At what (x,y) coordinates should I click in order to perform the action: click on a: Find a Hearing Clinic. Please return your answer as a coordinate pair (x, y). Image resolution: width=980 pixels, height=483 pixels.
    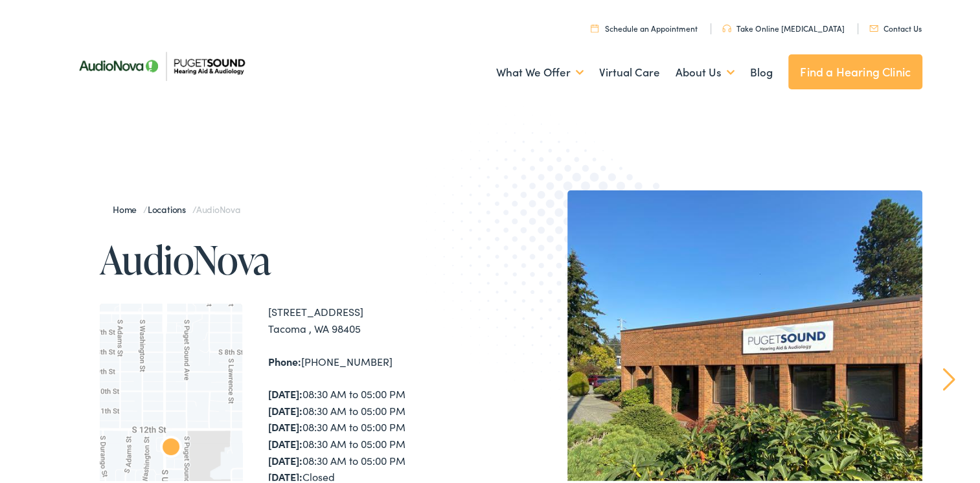
    Looking at the image, I should click on (855, 70).